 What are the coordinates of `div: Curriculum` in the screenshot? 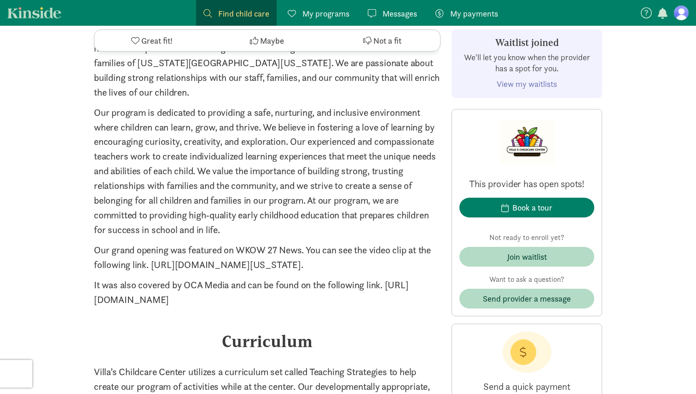 It's located at (267, 342).